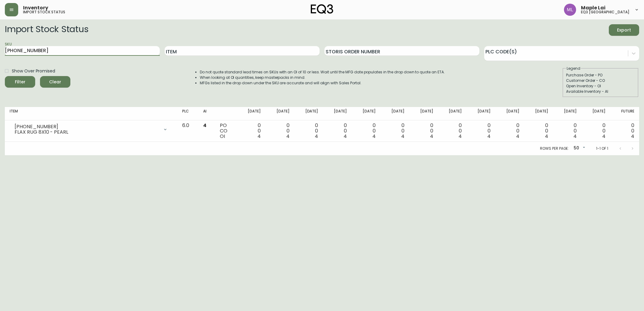 This screenshot has width=644, height=311. What do you see at coordinates (601, 91) in the screenshot?
I see `div: Available Inventory - AI` at bounding box center [601, 91].